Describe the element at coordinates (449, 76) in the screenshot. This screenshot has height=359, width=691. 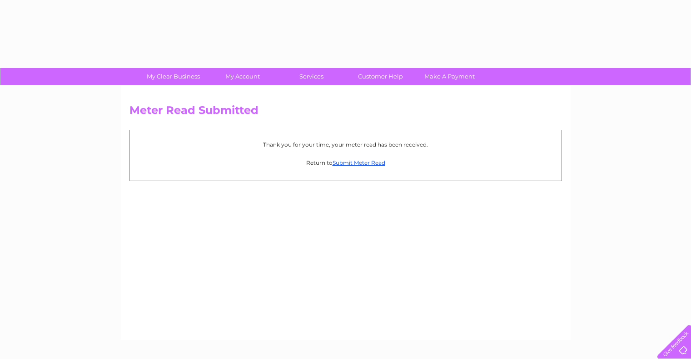
I see `a: Make A Payment` at that location.